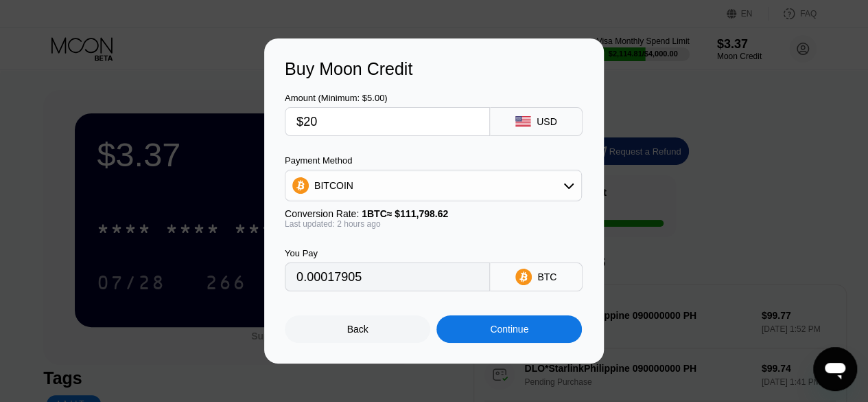 This screenshot has height=402, width=868. I want to click on div: BTC, so click(547, 277).